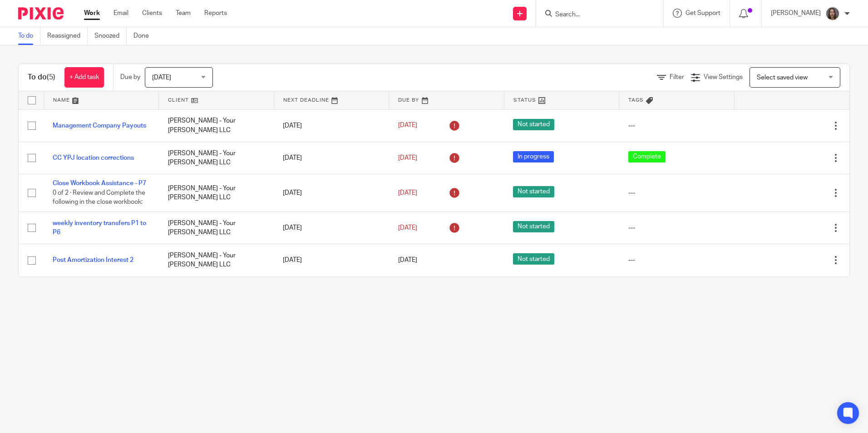 The width and height of the screenshot is (868, 433). Describe the element at coordinates (152, 13) in the screenshot. I see `a: Clients` at that location.